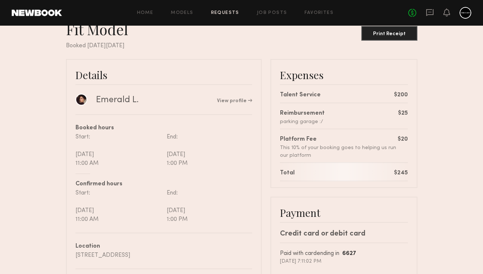 The width and height of the screenshot is (483, 274). What do you see at coordinates (349, 254) in the screenshot?
I see `b: 6627` at bounding box center [349, 254].